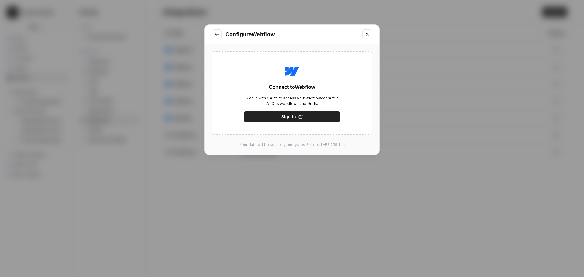 The height and width of the screenshot is (277, 584). I want to click on span: Sign in with OAuth to access your Webflow content in AirOps workflows and Grids., so click(292, 101).